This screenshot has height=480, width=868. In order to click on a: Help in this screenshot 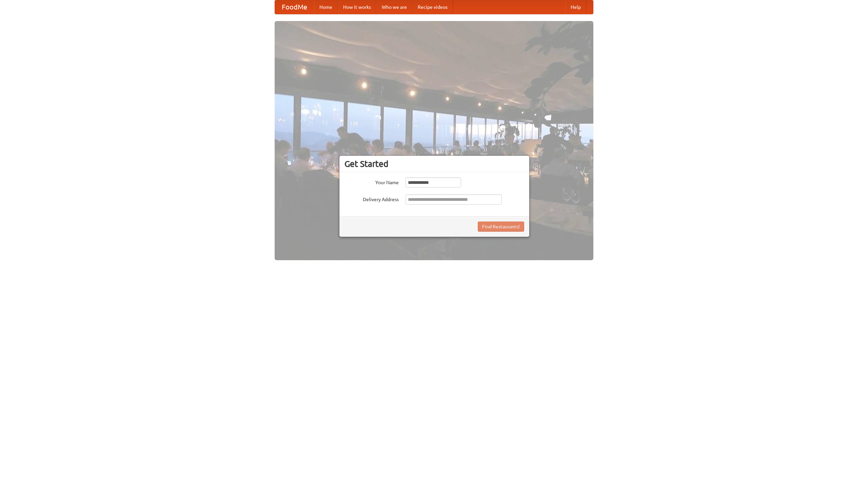, I will do `click(575, 7)`.